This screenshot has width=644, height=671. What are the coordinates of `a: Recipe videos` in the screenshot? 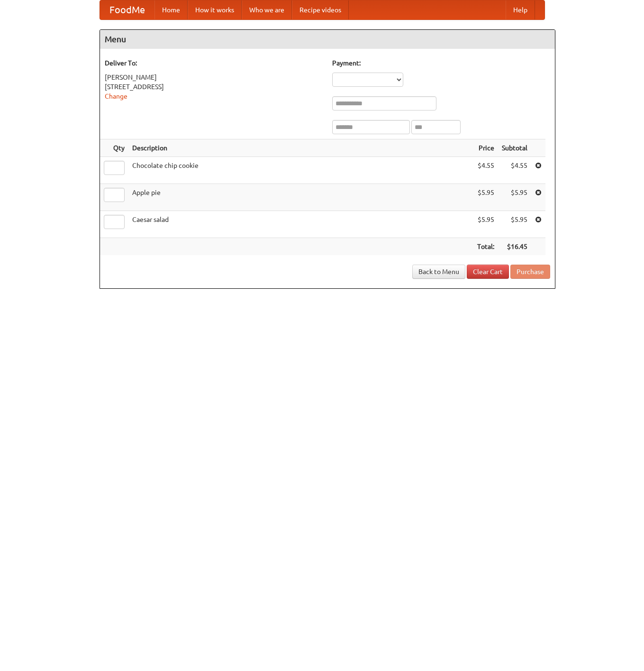 It's located at (321, 10).